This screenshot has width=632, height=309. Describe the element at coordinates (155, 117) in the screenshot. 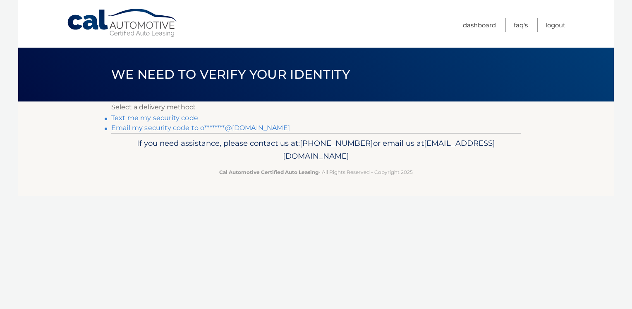

I see `a: Text me my security code` at that location.